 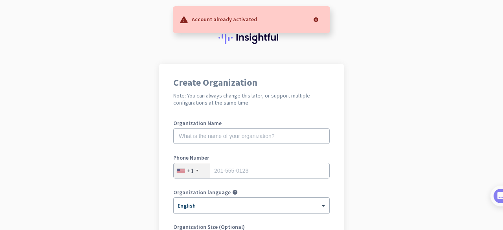 I want to click on img: Insightful, so click(x=251, y=38).